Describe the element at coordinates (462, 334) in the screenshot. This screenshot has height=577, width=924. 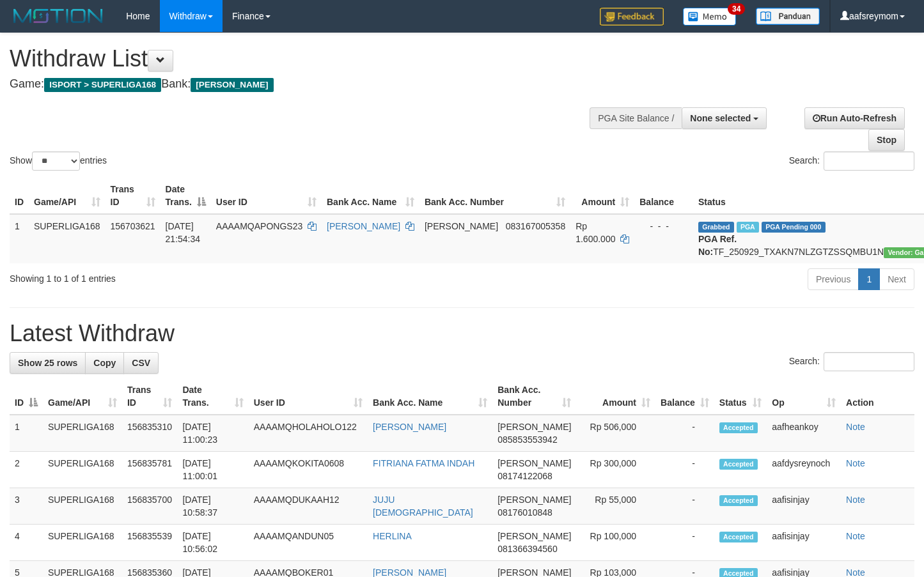
I see `h1: Latest Withdraw` at that location.